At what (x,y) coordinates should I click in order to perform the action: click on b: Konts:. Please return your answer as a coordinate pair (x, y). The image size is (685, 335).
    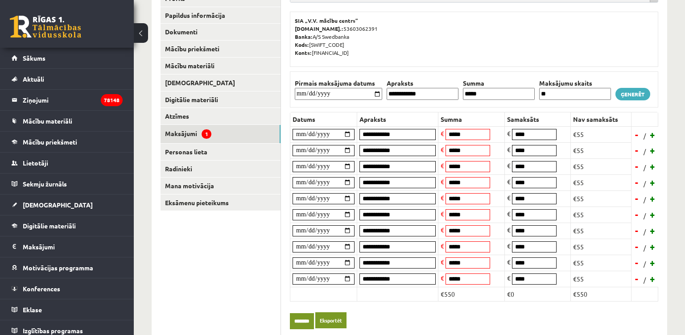
    Looking at the image, I should click on (303, 53).